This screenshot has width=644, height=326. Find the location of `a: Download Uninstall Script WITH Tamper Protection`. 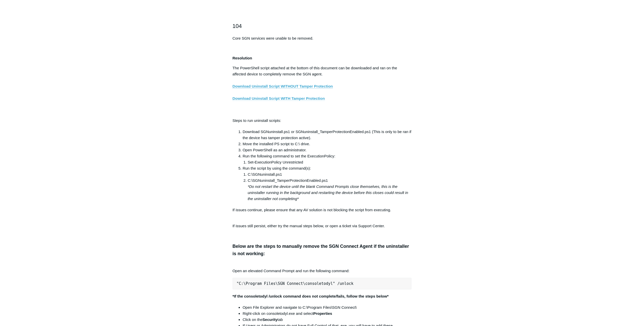

a: Download Uninstall Script WITH Tamper Protection is located at coordinates (279, 99).